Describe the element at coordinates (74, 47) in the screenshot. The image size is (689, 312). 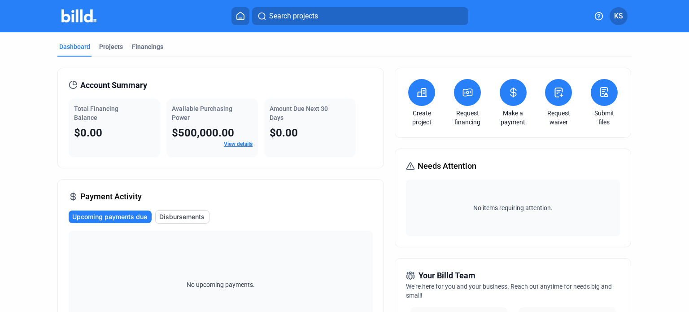
I see `div: Dashboard` at that location.